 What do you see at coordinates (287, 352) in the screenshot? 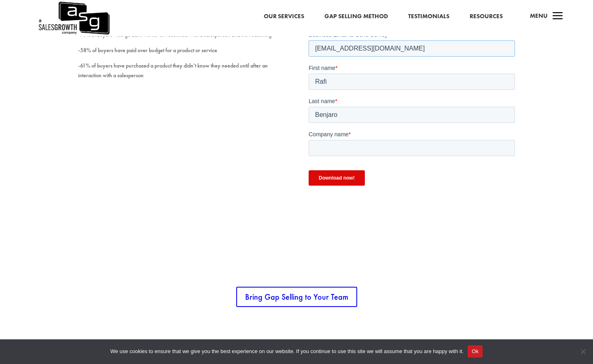
I see `span: We use cookies to ensure that we give you the best experience on our website. If you continue to ...` at bounding box center [287, 352].